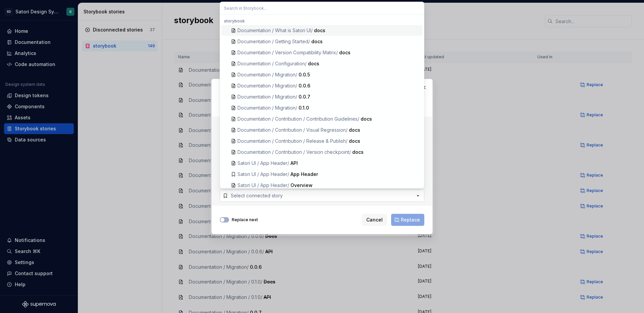  What do you see at coordinates (294, 163) in the screenshot?
I see `div: API` at bounding box center [294, 163].